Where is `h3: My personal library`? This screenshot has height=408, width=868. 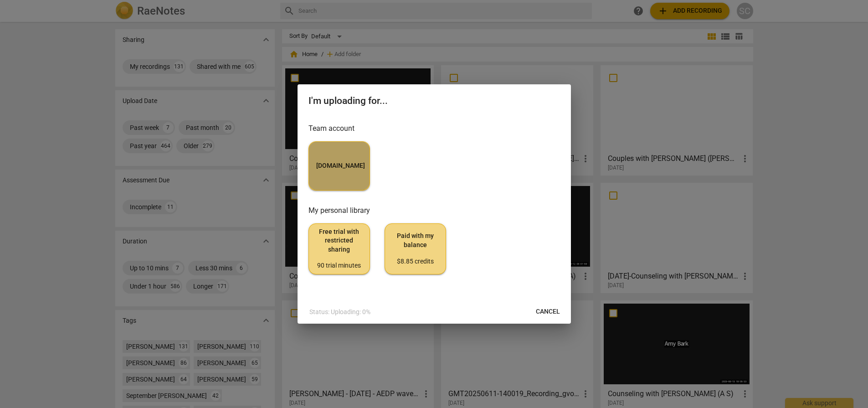 h3: My personal library is located at coordinates (434, 211).